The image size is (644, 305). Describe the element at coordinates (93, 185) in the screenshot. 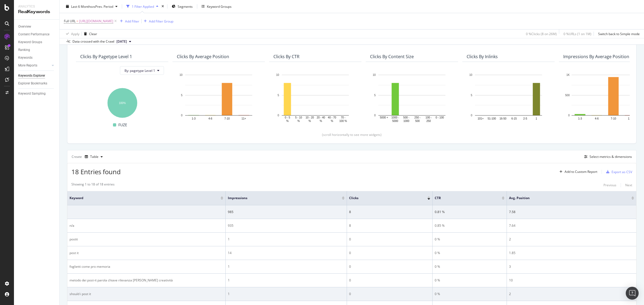

I see `div: Showing 1 to 18 of 18 entries` at that location.